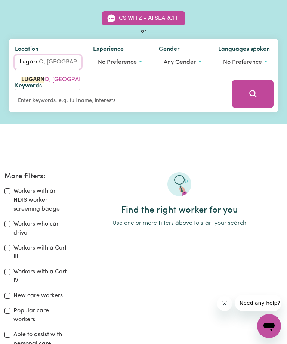 The height and width of the screenshot is (344, 287). What do you see at coordinates (252, 94) in the screenshot?
I see `button: Search` at bounding box center [252, 94].